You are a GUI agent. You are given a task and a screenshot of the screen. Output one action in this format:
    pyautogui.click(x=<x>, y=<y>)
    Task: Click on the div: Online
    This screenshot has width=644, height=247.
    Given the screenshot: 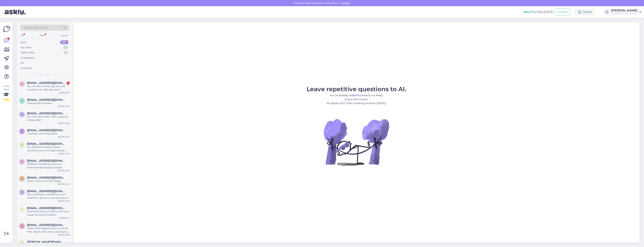 What is the action you would take?
    pyautogui.click(x=585, y=12)
    